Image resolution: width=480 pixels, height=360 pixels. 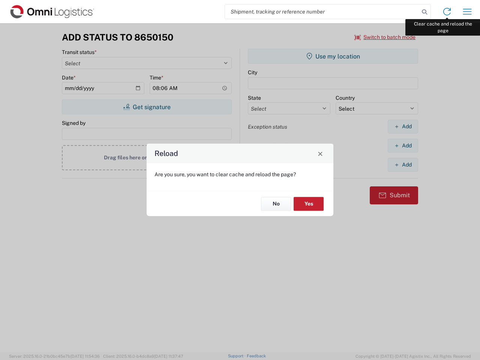 I want to click on button: Yes, so click(x=309, y=204).